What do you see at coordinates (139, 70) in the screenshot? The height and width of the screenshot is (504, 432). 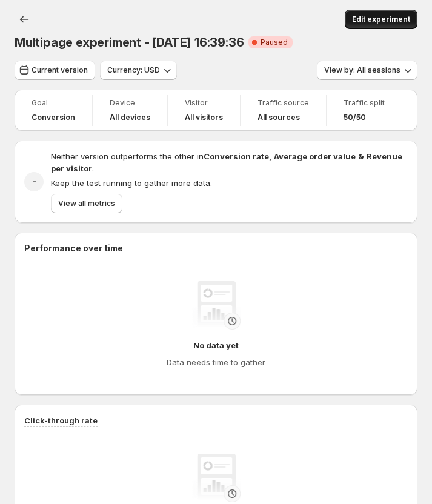 I see `button: Currency: USD` at bounding box center [139, 70].